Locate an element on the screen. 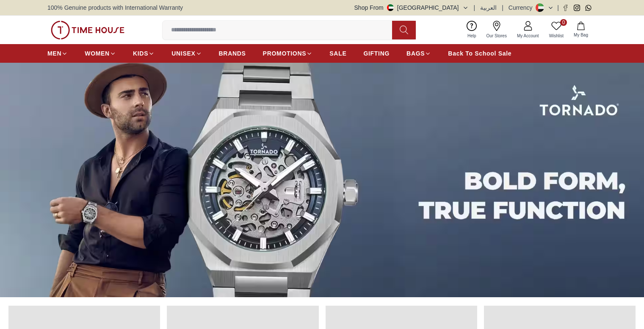 The height and width of the screenshot is (329, 644). a: 0Wishlist is located at coordinates (556, 30).